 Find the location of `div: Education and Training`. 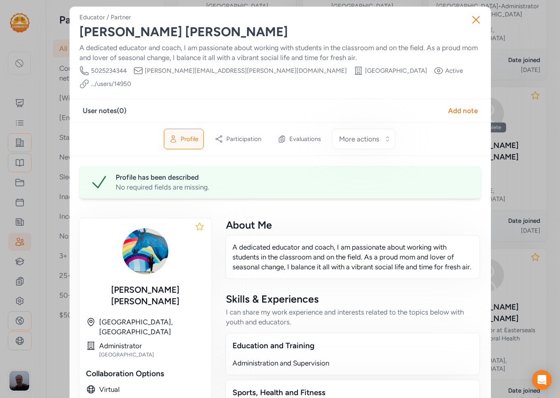

div: Education and Training is located at coordinates (352, 346).